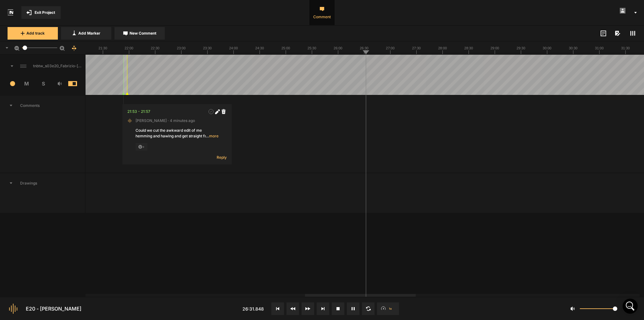 This screenshot has width=644, height=320. What do you see at coordinates (253, 309) in the screenshot?
I see `span: 26:31.848` at bounding box center [253, 309].